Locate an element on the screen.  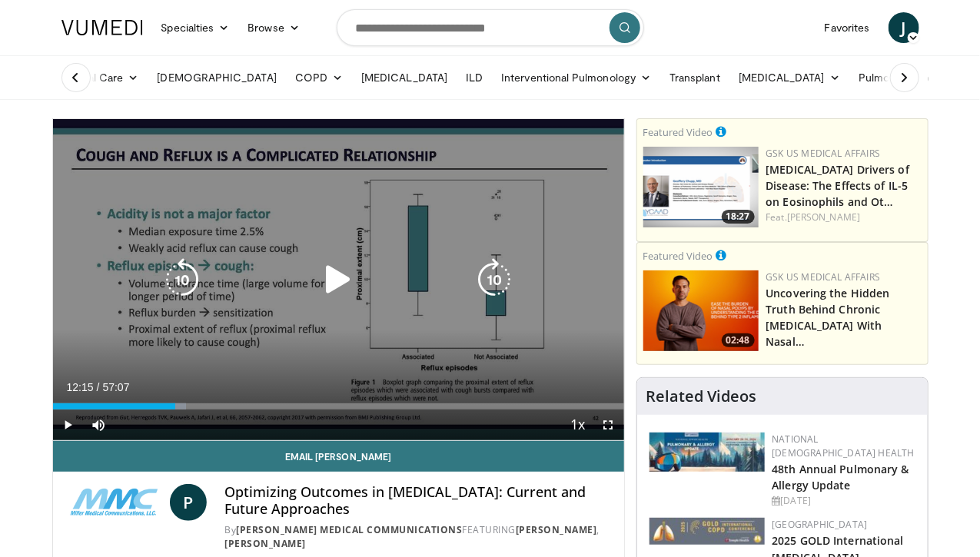
img: VuMedi Logo is located at coordinates (102, 28).